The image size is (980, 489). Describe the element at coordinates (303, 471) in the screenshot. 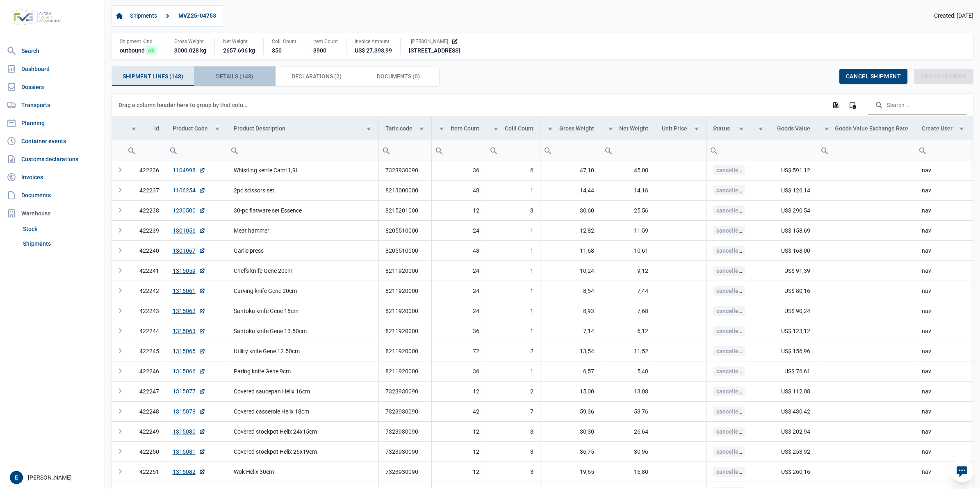

I see `td: Wok Helix 30cm` at that location.